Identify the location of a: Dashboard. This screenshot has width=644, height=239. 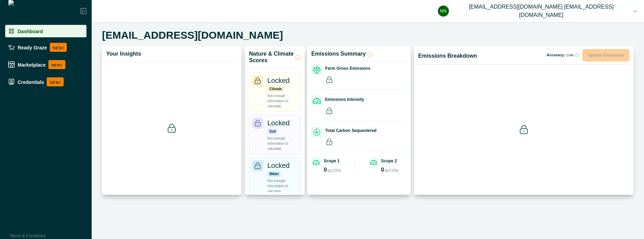
(46, 31).